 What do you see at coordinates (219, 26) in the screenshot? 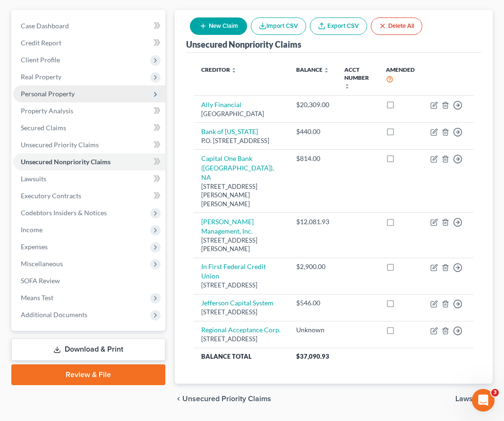
I see `button: New Claim` at bounding box center [219, 26].